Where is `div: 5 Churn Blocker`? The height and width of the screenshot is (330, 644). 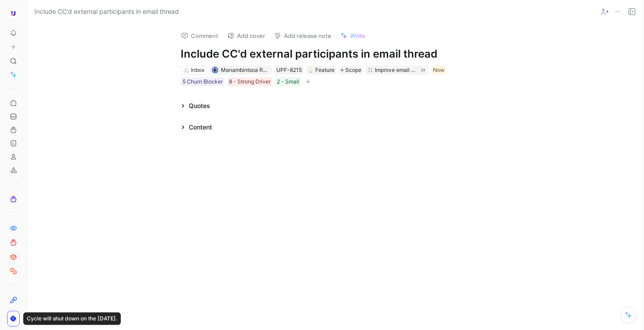 div: 5 Churn Blocker is located at coordinates (202, 82).